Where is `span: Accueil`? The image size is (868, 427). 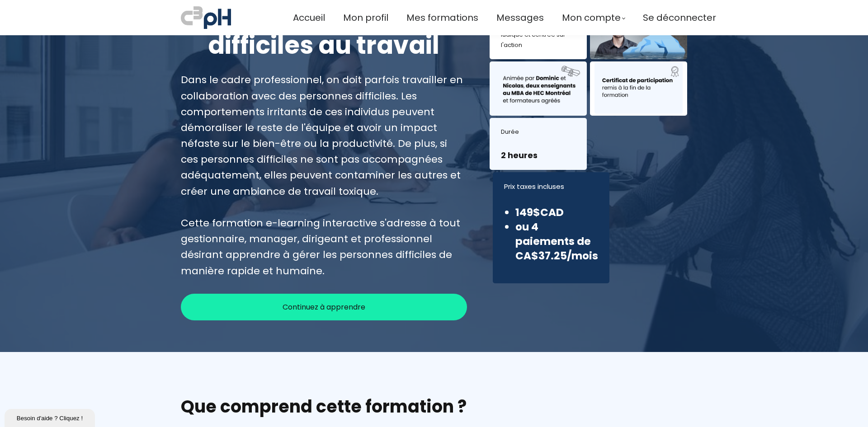 span: Accueil is located at coordinates (308, 18).